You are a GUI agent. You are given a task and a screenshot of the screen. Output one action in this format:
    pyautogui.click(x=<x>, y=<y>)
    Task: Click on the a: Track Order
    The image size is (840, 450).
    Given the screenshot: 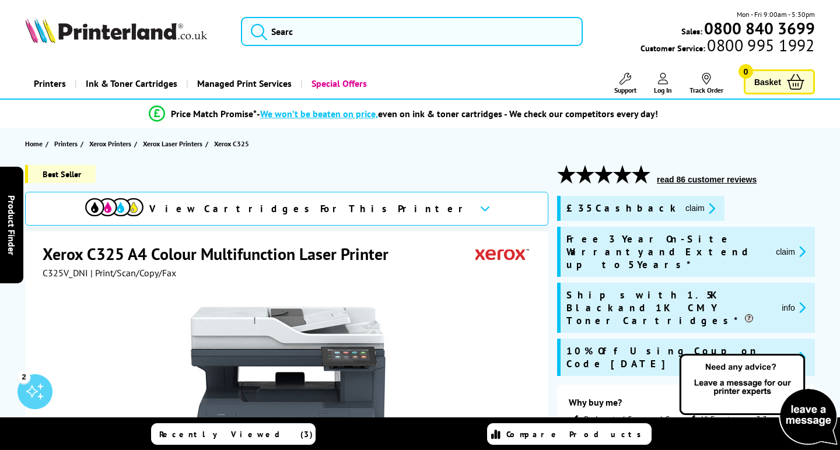 What is the action you would take?
    pyautogui.click(x=706, y=83)
    